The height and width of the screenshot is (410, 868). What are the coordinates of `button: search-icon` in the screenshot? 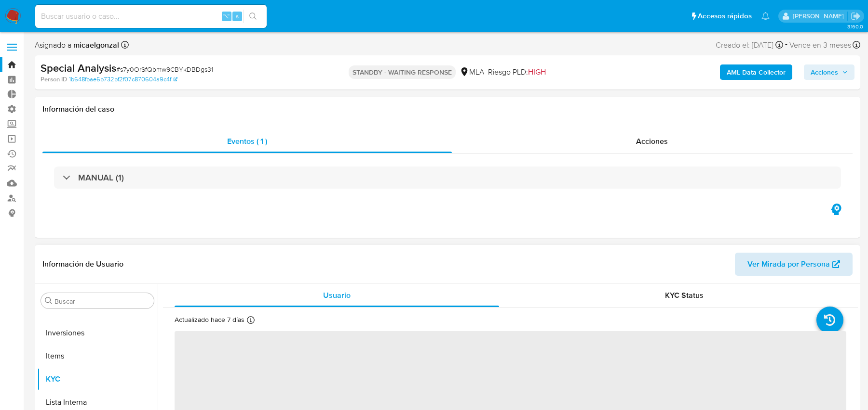 It's located at (253, 17).